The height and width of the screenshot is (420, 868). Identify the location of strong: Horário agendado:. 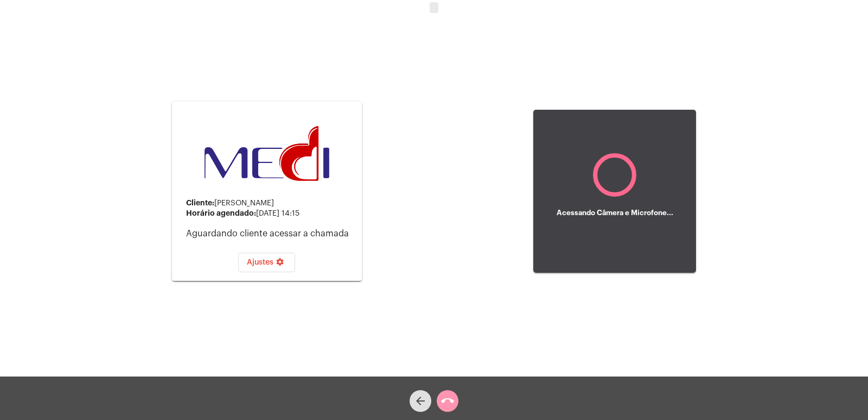
(221, 213).